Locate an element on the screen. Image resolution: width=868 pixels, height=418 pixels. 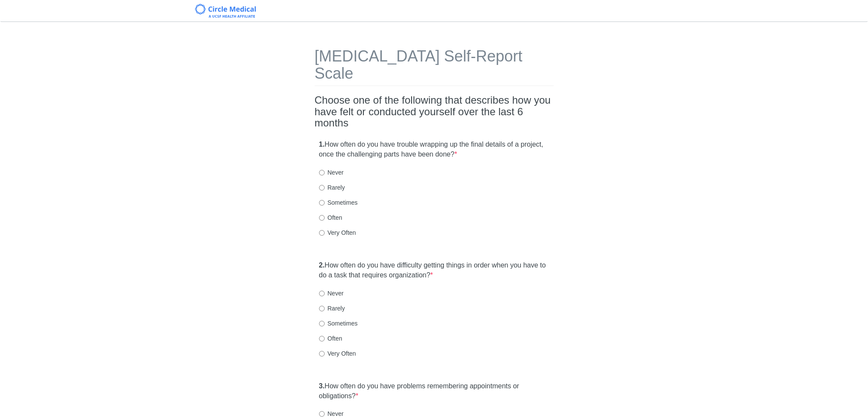
label: How often do you have problems remembering appointments or obligations? is located at coordinates (434, 392).